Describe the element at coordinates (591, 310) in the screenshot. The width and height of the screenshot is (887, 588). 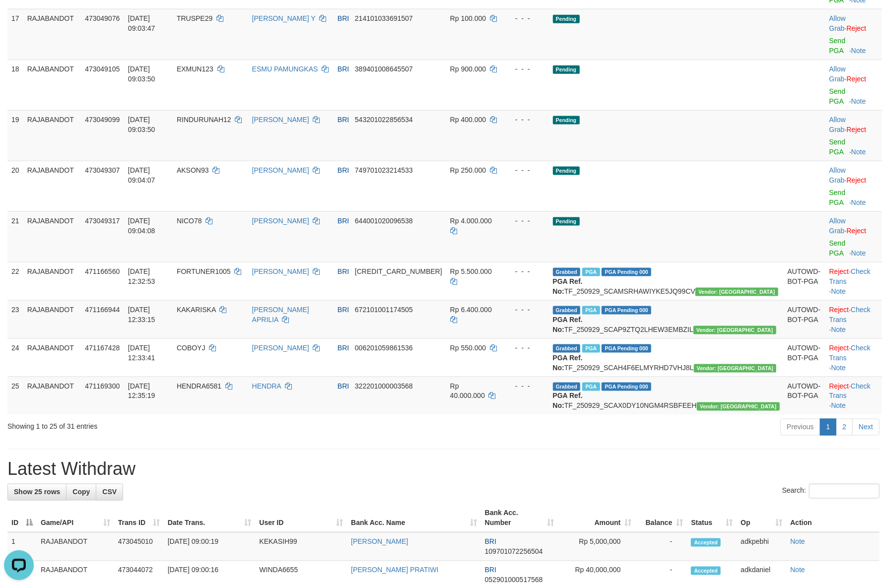
I see `span: Marked by adkaldo` at that location.